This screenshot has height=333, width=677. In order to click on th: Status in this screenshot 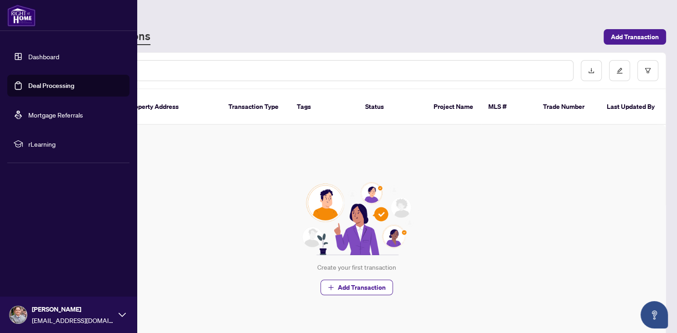, I will do `click(392, 107)`.